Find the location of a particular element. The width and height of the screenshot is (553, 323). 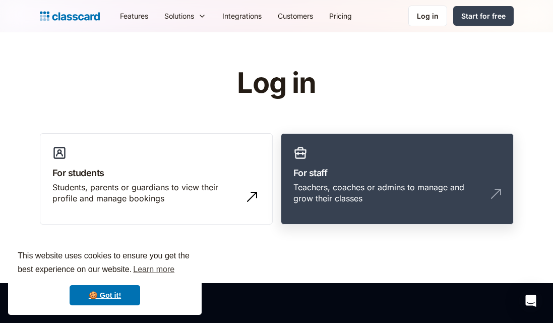

div: cookieconsent is located at coordinates (105, 277).